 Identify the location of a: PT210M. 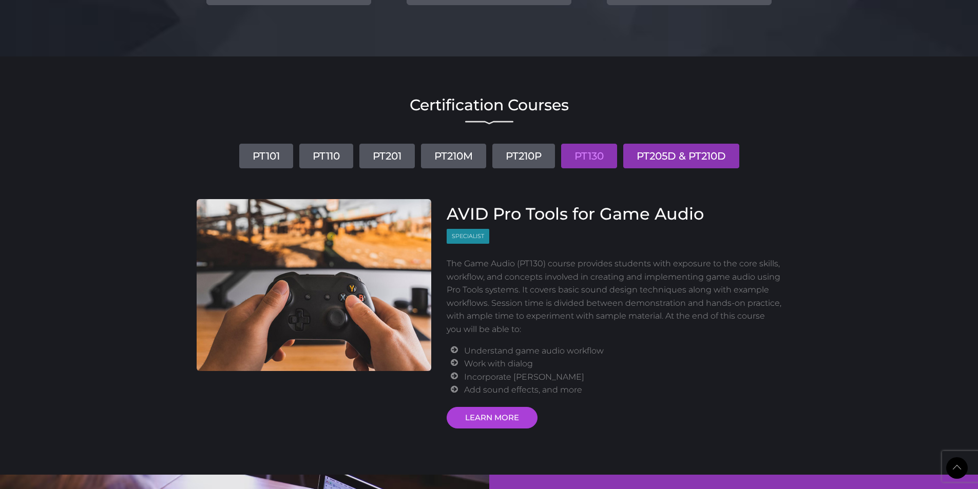
(453, 156).